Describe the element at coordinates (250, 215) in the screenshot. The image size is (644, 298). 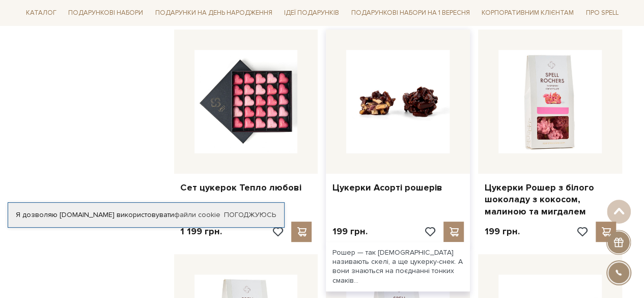
I see `a: Погоджуюсь` at that location.